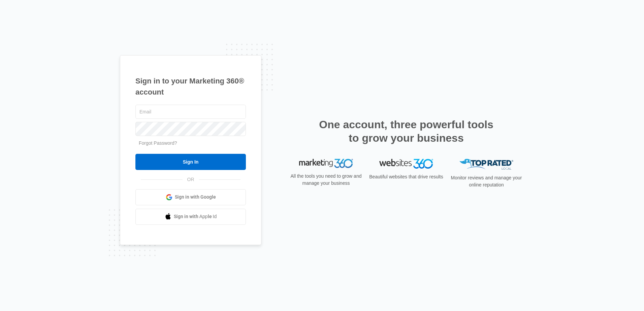 This screenshot has height=311, width=644. I want to click on p: Beautiful websites that drive results, so click(406, 177).